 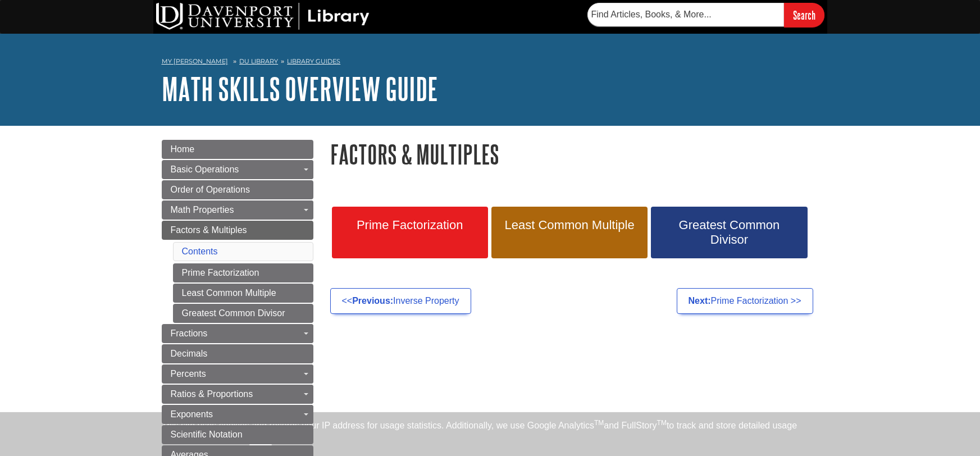 I want to click on span: Percents, so click(x=188, y=374).